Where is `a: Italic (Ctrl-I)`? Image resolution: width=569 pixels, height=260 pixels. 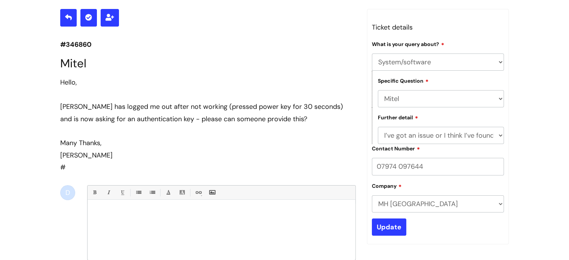 a: Italic (Ctrl-I) is located at coordinates (108, 192).